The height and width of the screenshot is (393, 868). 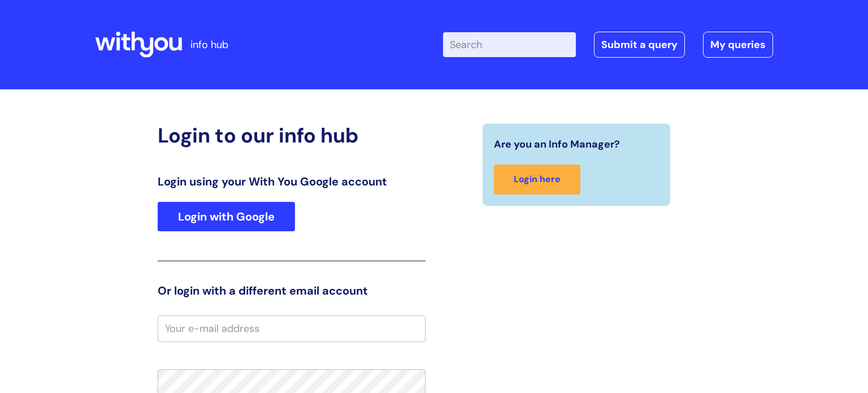 I want to click on span: Are you an Info Manager?, so click(x=557, y=144).